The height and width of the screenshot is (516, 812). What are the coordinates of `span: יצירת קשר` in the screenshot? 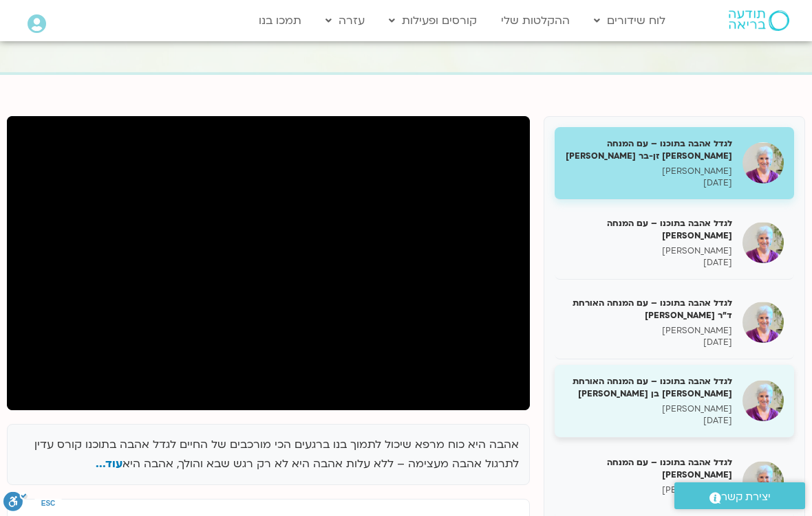 It's located at (746, 497).